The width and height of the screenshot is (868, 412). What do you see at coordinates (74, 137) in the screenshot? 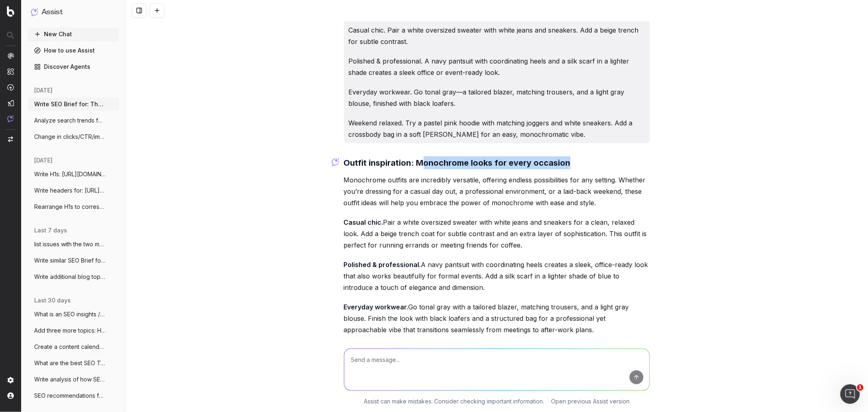
I see `button: Change in clicks/CTR/impressions over la` at bounding box center [74, 137].